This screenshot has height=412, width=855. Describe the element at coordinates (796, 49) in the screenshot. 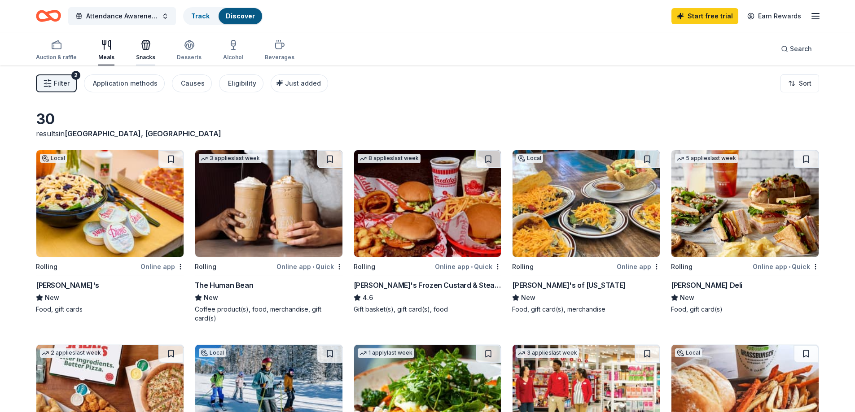

I see `button: Search` at that location.